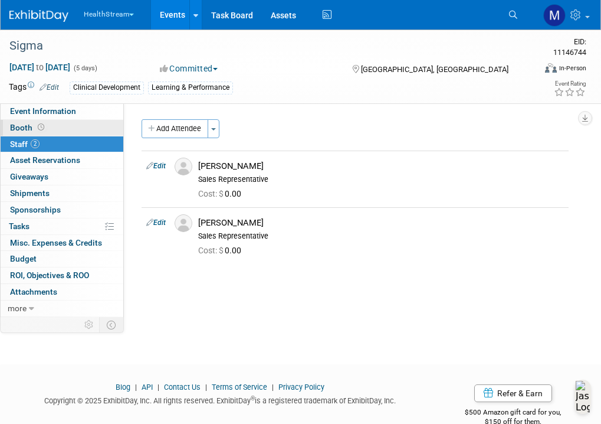 Image resolution: width=601 pixels, height=424 pixels. Describe the element at coordinates (19, 226) in the screenshot. I see `span: Tasks` at that location.